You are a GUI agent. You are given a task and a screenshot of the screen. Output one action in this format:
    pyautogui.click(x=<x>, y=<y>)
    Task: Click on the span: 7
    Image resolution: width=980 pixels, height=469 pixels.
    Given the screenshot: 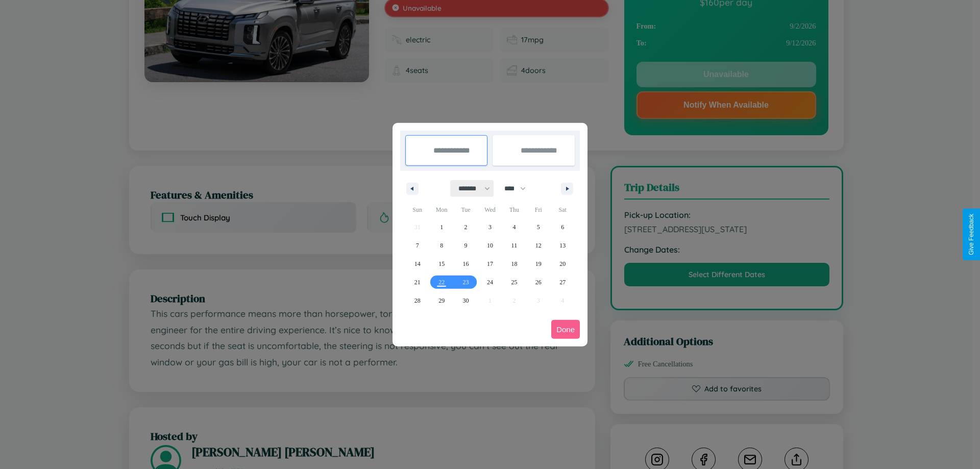 What is the action you would take?
    pyautogui.click(x=417, y=246)
    